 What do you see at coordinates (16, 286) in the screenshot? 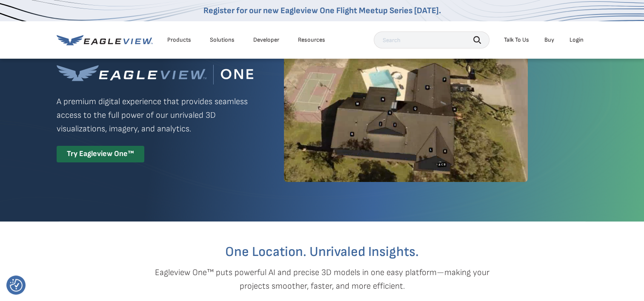
I see `button: Consent Preferences` at bounding box center [16, 286].